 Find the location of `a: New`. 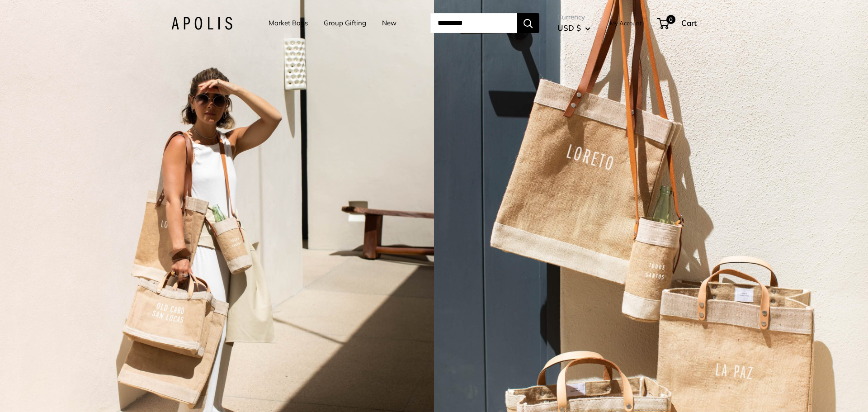

a: New is located at coordinates (389, 23).